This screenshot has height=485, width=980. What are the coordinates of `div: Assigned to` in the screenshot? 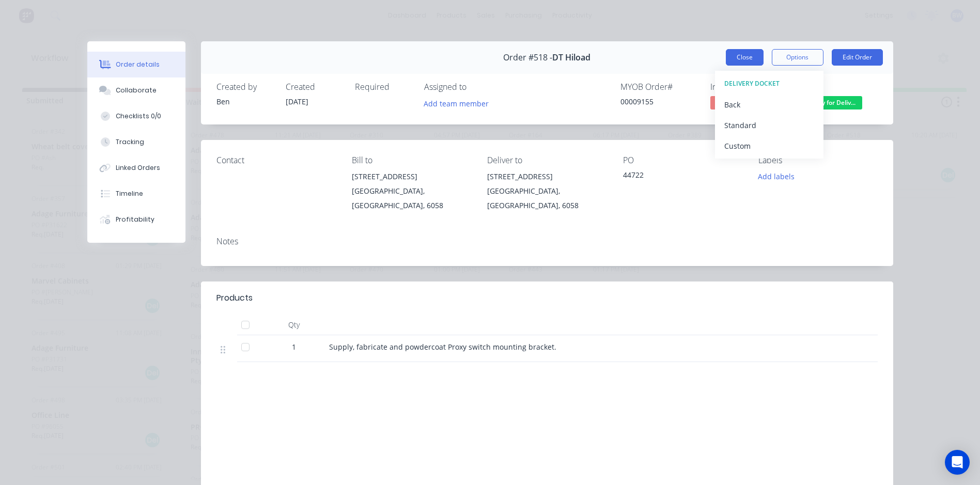 It's located at (476, 87).